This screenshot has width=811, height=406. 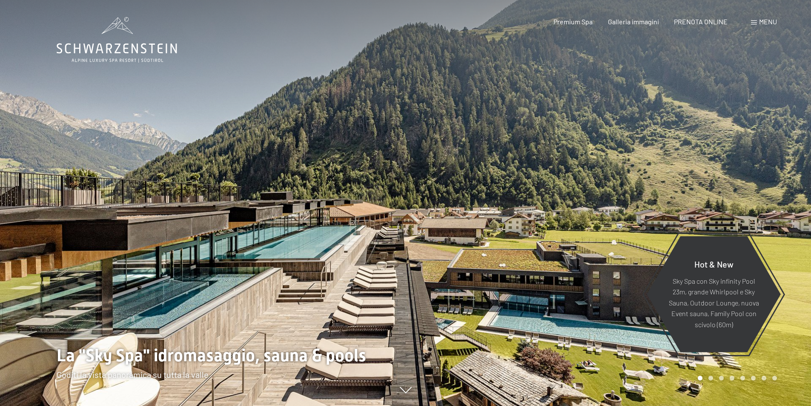 I want to click on a: PRENOTA ONLINE, so click(x=701, y=21).